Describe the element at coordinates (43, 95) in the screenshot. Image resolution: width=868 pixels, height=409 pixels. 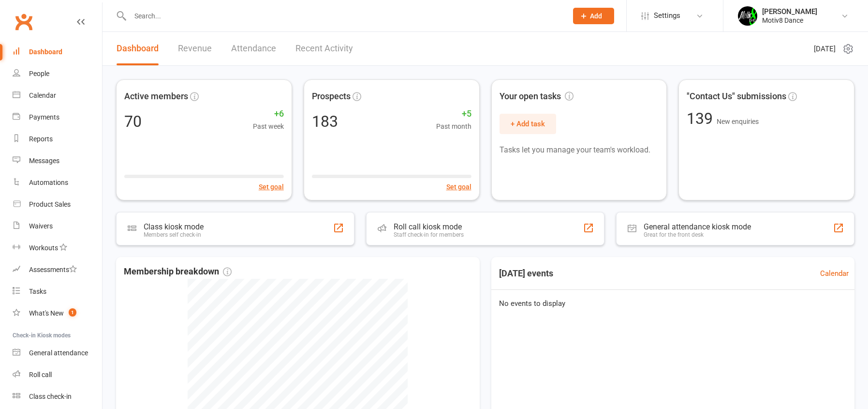
I see `div: Calendar` at that location.